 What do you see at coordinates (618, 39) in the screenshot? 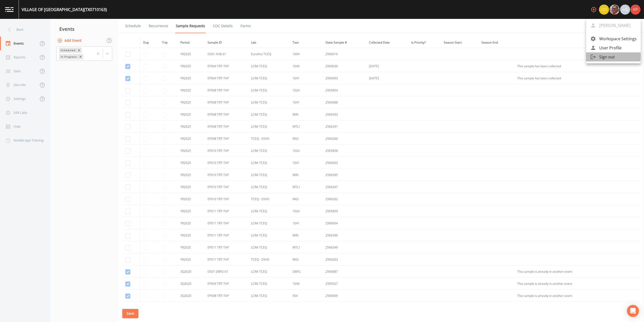
I see `span: Workspace Settings` at bounding box center [618, 39].